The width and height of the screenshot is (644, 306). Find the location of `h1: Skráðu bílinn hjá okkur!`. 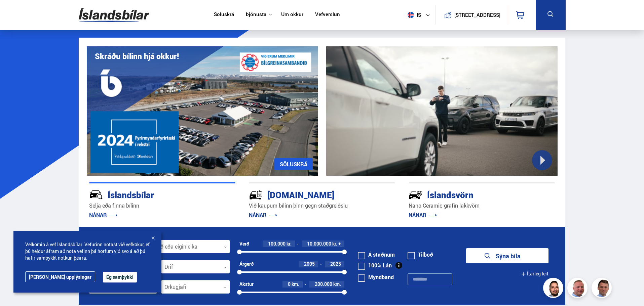

h1: Skráðu bílinn hjá okkur! is located at coordinates (137, 56).